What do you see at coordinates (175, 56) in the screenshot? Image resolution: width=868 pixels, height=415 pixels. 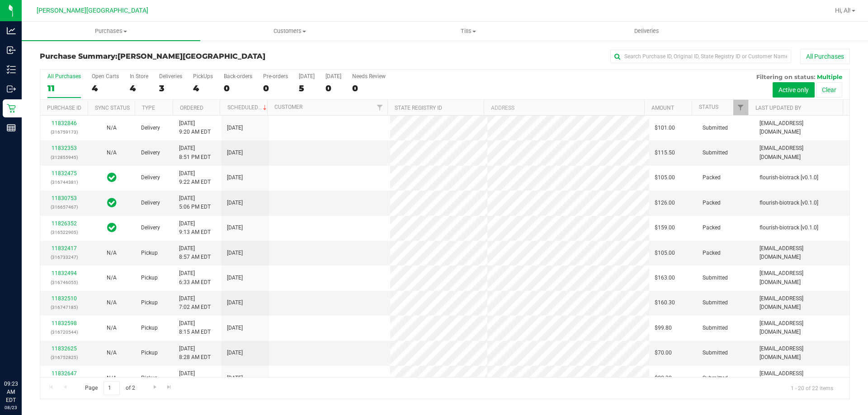 I see `h3: Purchase Summary:` at bounding box center [175, 56].